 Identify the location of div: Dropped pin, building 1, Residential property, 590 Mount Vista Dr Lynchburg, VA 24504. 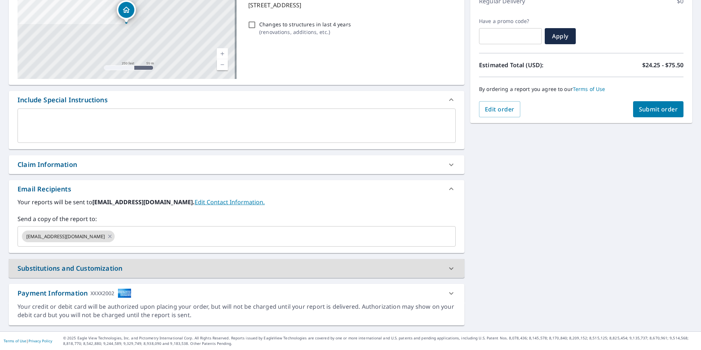
(126, 12).